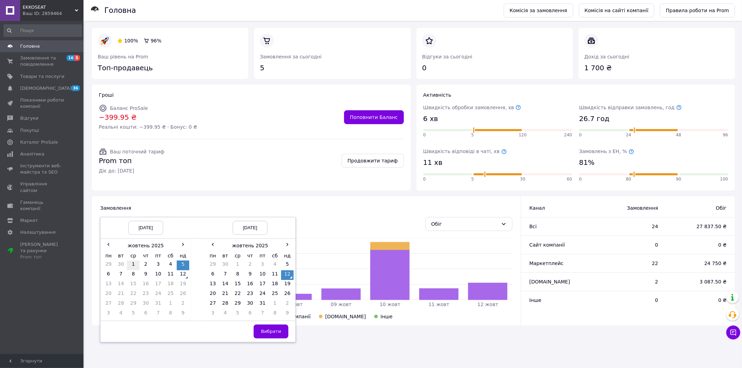 The image size is (742, 368). Describe the element at coordinates (263, 285) in the screenshot. I see `td: 17` at that location.